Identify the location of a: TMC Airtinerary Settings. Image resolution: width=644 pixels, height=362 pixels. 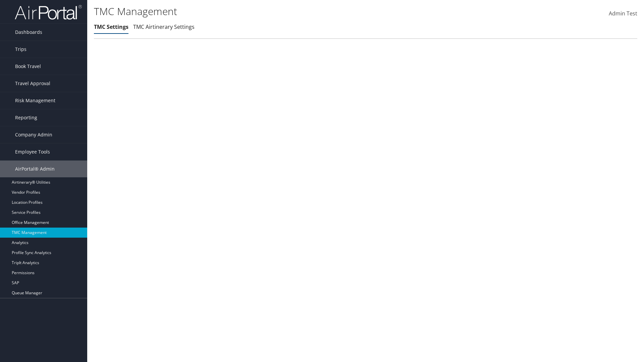
(163, 27).